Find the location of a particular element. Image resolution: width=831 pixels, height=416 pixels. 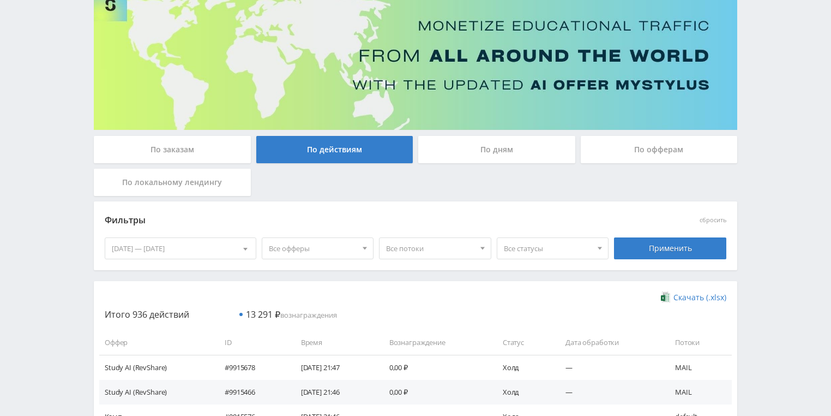

td: Потоки is located at coordinates (698, 342).